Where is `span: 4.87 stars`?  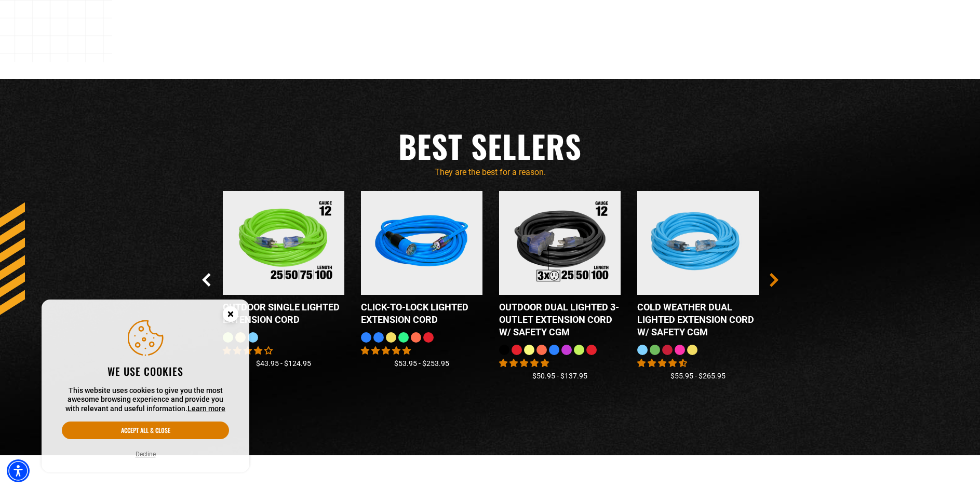 span: 4.87 stars is located at coordinates (386, 351).